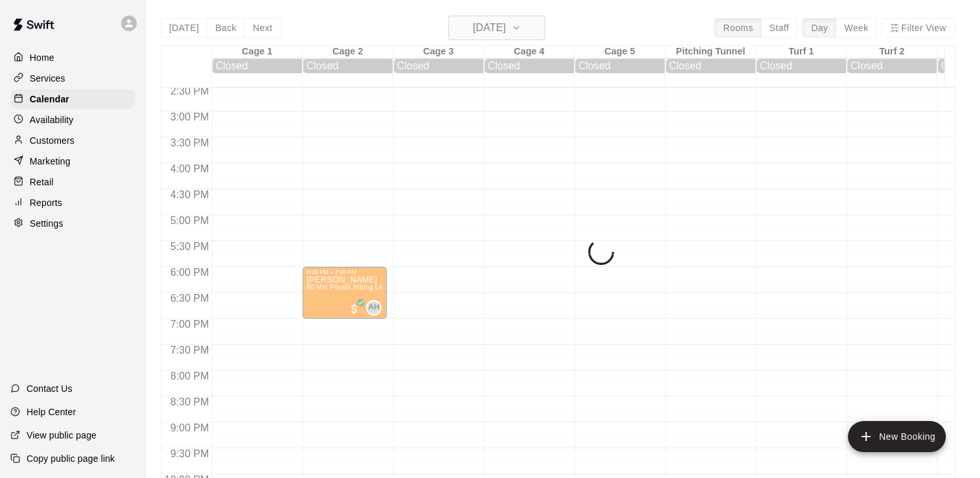 This screenshot has width=980, height=478. What do you see at coordinates (190, 194) in the screenshot?
I see `span: 4:30 PM` at bounding box center [190, 194].